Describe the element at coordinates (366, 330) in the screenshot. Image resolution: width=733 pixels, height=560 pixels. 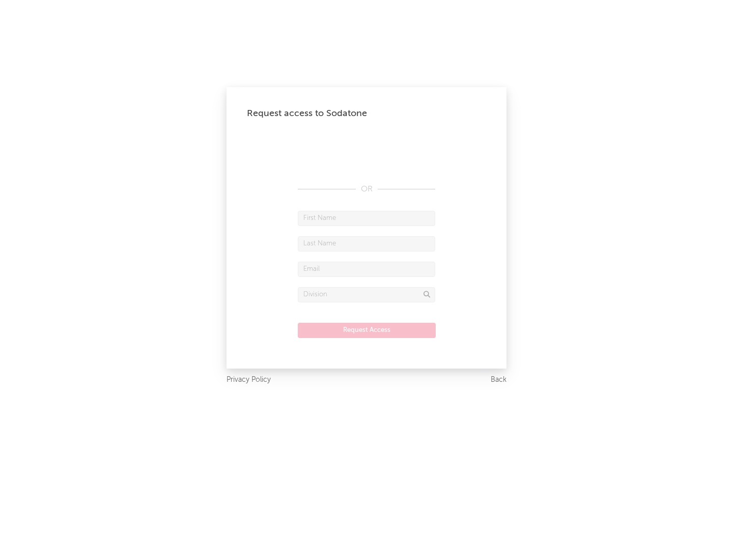
I see `button: Request Access` at that location.